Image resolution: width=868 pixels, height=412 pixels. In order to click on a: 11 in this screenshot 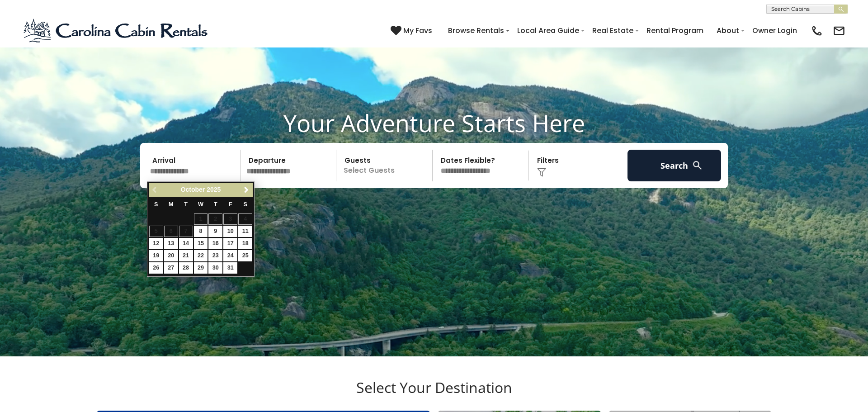, I will do `click(245, 231)`.